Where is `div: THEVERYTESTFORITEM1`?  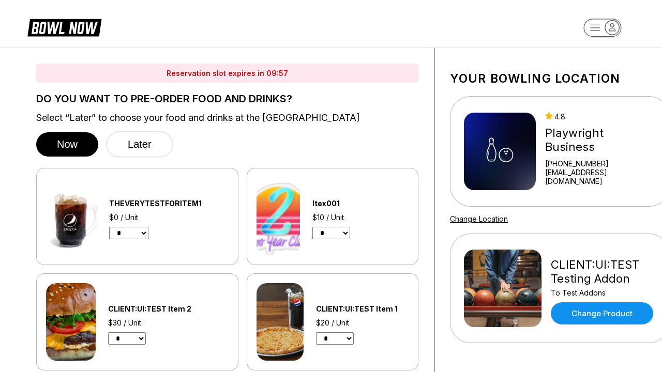 div: THEVERYTESTFORITEM1 is located at coordinates (169, 203).